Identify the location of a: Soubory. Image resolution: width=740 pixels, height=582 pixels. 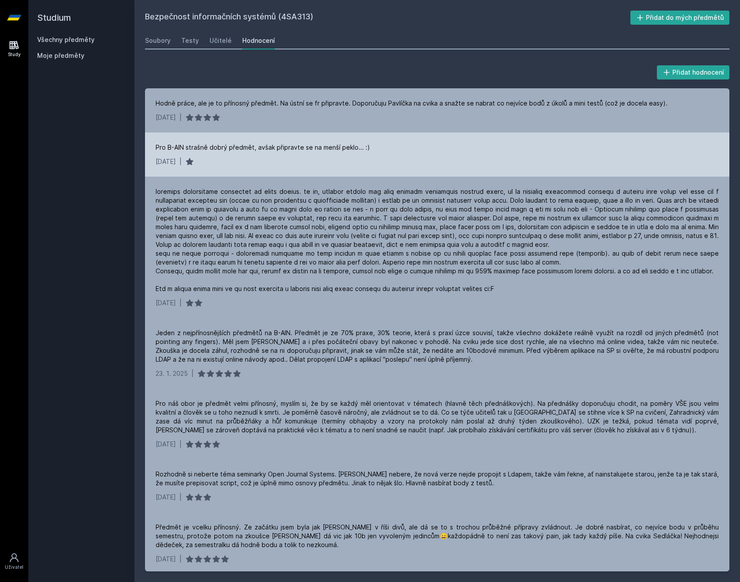
(158, 41).